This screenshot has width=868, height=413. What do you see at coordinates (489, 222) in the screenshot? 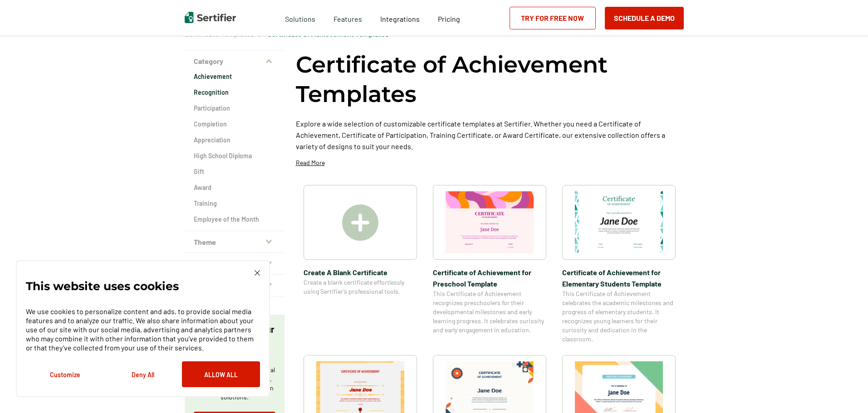
I see `img: Certificate of Achievement for Preschool Template` at bounding box center [489, 222].